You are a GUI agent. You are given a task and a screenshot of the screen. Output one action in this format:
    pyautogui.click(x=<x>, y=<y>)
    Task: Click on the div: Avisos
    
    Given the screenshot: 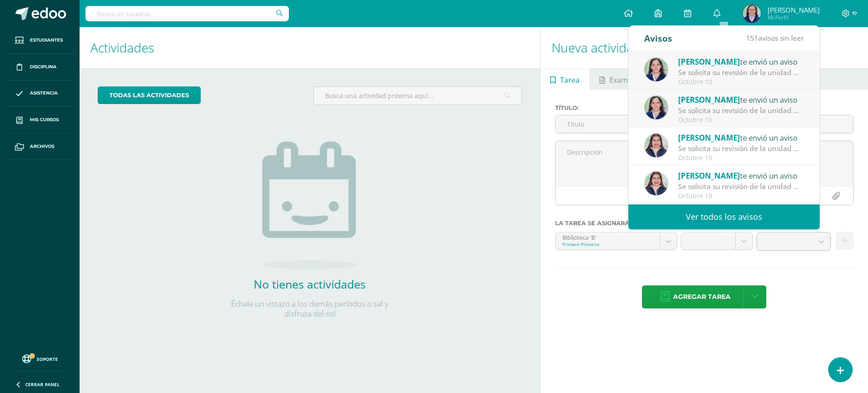 What is the action you would take?
    pyautogui.click(x=658, y=38)
    